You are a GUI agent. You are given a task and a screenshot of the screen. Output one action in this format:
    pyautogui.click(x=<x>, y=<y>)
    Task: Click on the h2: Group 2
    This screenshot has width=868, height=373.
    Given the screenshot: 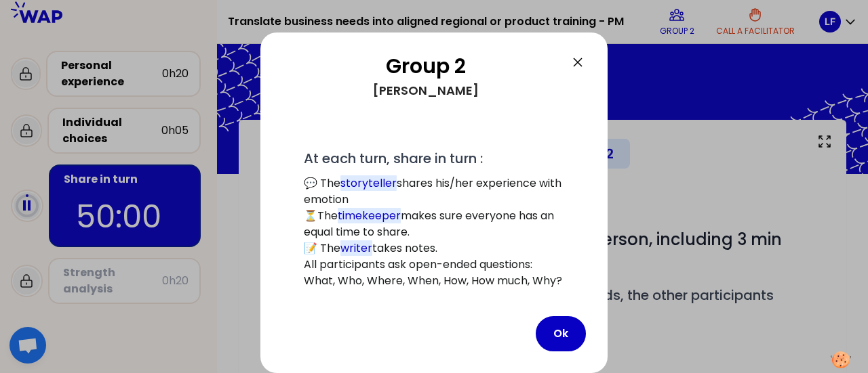 What is the action you would take?
    pyautogui.click(x=426, y=66)
    